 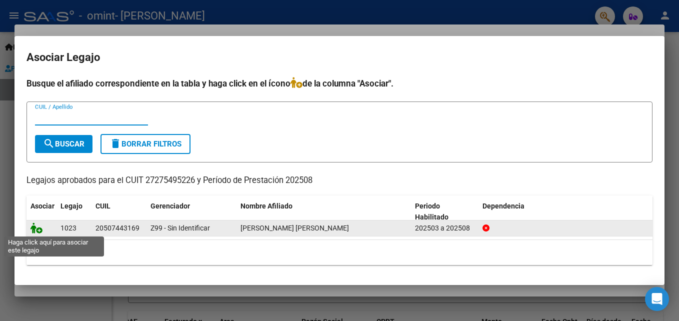 What do you see at coordinates (43, 206) in the screenshot?
I see `span: Asociar` at bounding box center [43, 206].